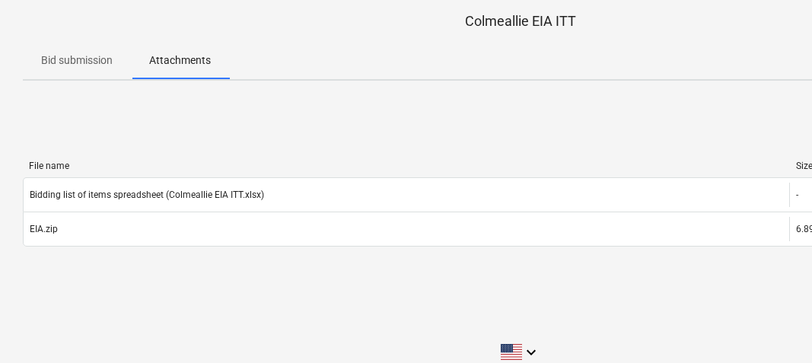 This screenshot has height=363, width=812. What do you see at coordinates (406, 166) in the screenshot?
I see `div: File name` at bounding box center [406, 166].